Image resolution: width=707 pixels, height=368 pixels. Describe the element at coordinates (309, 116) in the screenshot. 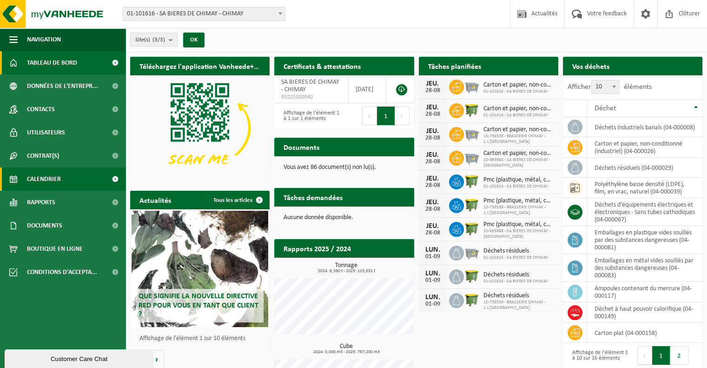

I see `div: Affichage de l'élément 1 à 1 sur 1 éléments` at that location.